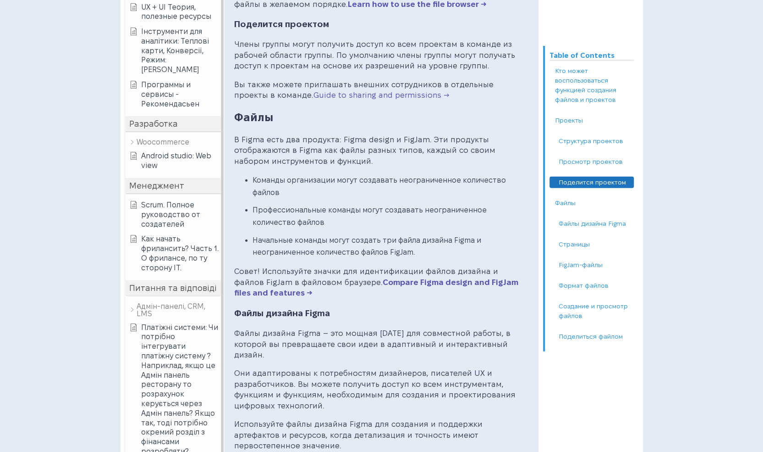 This screenshot has width=763, height=452. Describe the element at coordinates (177, 310) in the screenshot. I see `h3: Адмін-панелі, CRM, LMS` at that location.